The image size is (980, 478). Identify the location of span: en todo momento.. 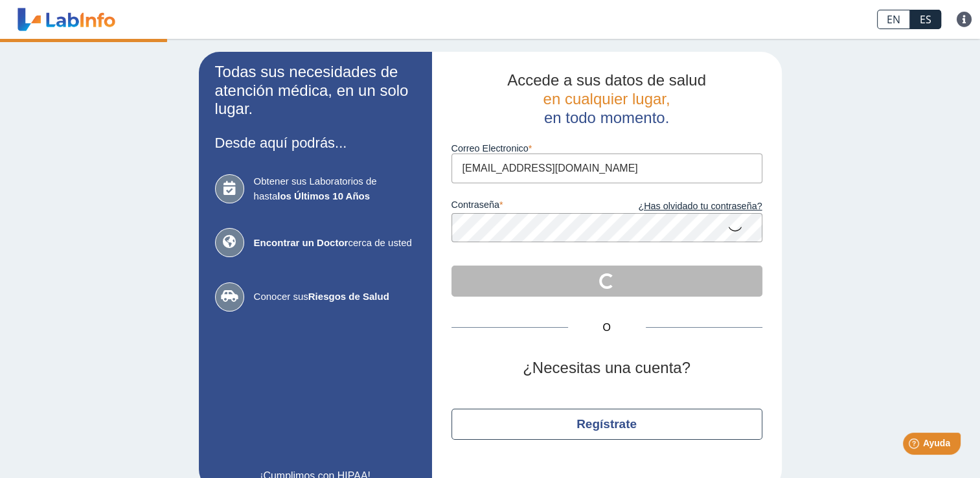
(606, 117).